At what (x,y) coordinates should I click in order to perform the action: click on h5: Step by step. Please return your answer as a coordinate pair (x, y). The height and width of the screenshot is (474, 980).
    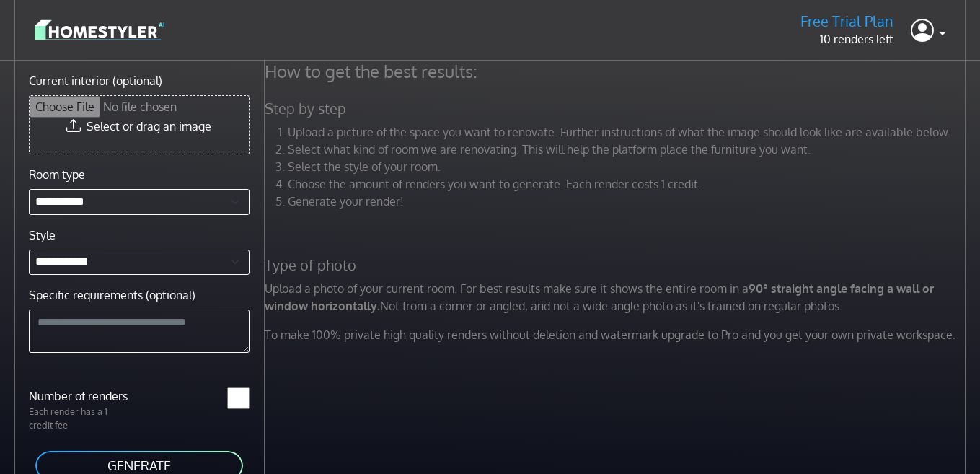
    Looking at the image, I should click on (617, 108).